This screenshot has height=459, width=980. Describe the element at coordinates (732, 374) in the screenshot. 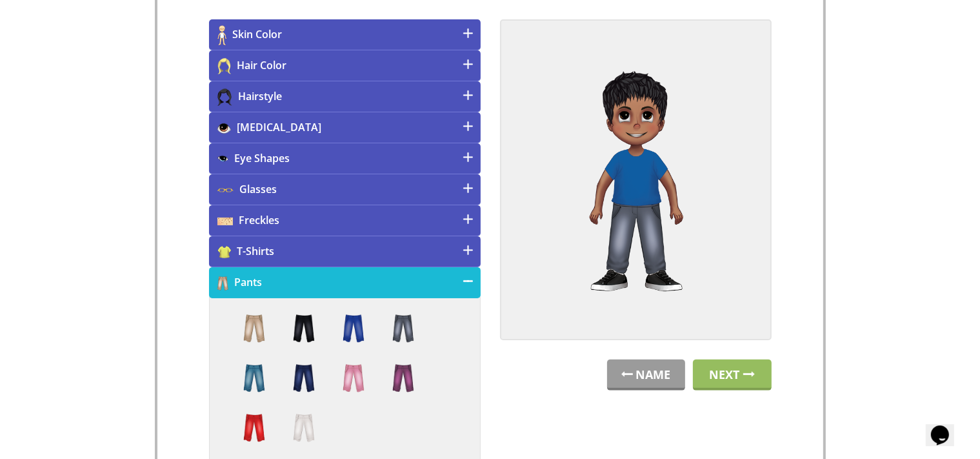

I see `a: Next` at that location.